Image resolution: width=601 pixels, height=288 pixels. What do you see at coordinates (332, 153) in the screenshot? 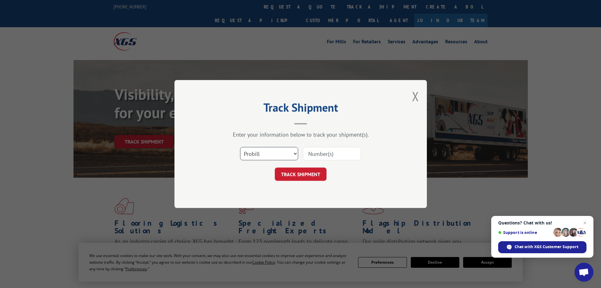
I see `input: Number(s)` at bounding box center [332, 153].